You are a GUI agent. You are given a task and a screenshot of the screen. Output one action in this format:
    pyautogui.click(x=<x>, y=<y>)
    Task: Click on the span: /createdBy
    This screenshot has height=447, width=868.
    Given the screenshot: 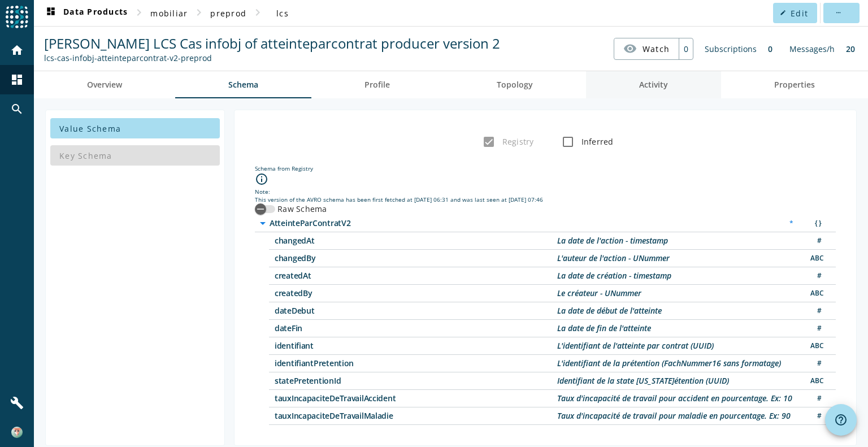 What is the action you would take?
    pyautogui.click(x=416, y=293)
    